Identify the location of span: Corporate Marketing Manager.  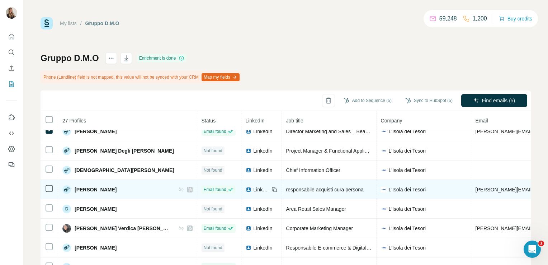
(320, 228).